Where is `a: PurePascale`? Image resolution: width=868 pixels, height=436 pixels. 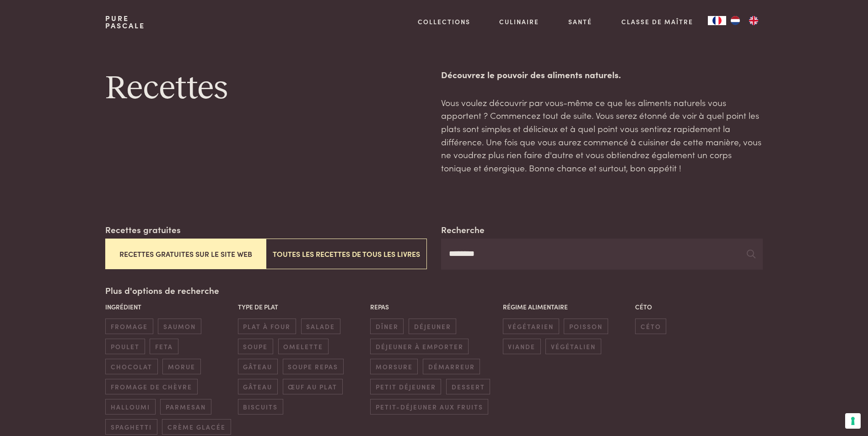
a: PurePascale is located at coordinates (125, 22).